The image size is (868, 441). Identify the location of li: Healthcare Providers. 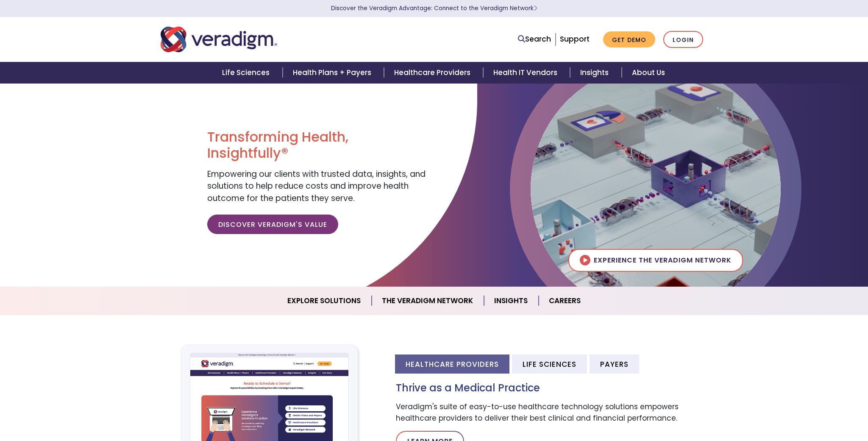
(452, 364).